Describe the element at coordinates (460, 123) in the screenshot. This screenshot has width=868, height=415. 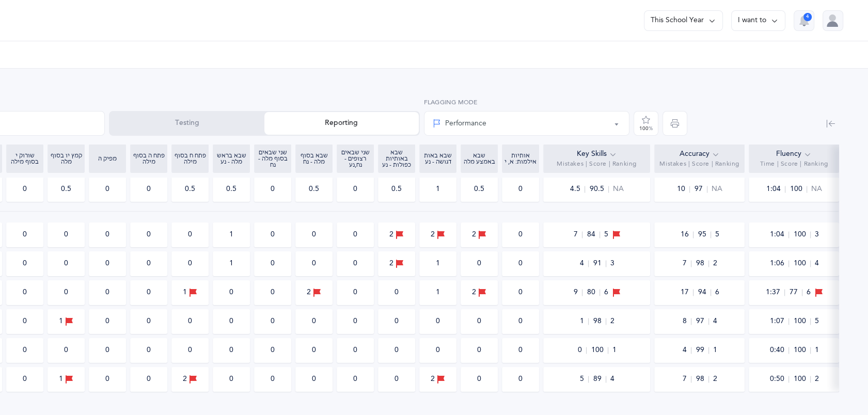
I see `div: Performance` at that location.